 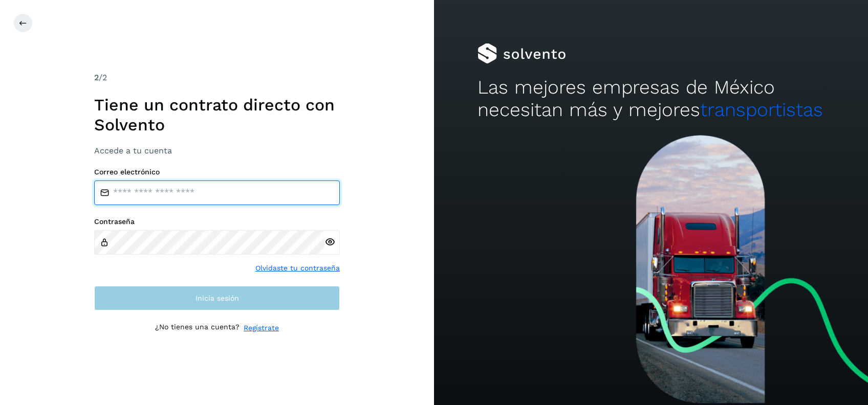 What do you see at coordinates (297, 268) in the screenshot?
I see `a: Olvidaste tu contraseña` at bounding box center [297, 268].